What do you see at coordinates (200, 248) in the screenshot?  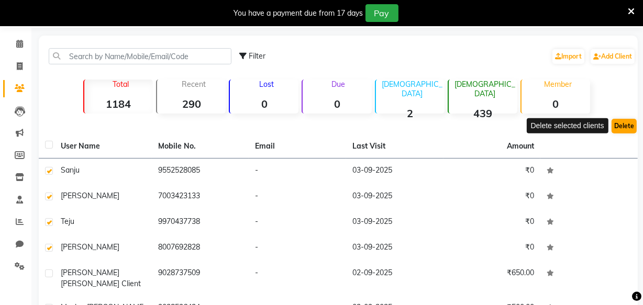 I see `td: 8007692828` at bounding box center [200, 248].